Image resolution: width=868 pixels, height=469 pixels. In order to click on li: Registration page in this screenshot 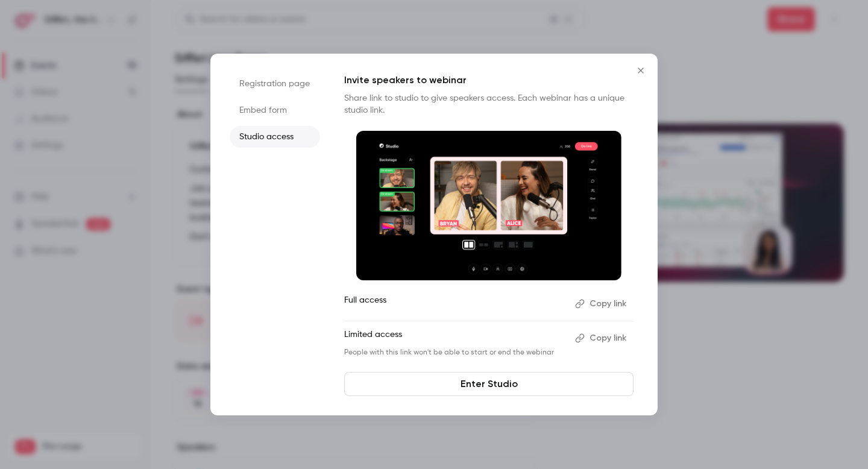, I will do `click(275, 84)`.